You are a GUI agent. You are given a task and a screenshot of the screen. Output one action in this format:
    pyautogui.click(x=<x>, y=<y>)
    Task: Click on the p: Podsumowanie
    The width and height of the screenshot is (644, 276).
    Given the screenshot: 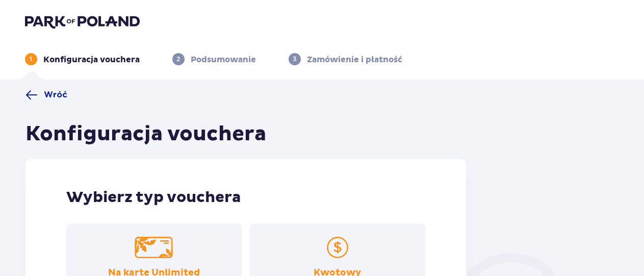 What is the action you would take?
    pyautogui.click(x=223, y=60)
    